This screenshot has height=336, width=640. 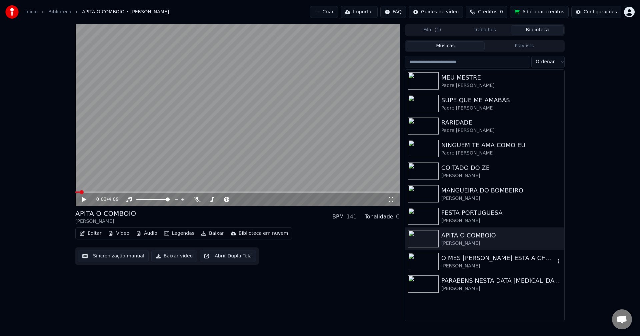 What do you see at coordinates (393, 12) in the screenshot?
I see `button: FAQ` at bounding box center [393, 12].